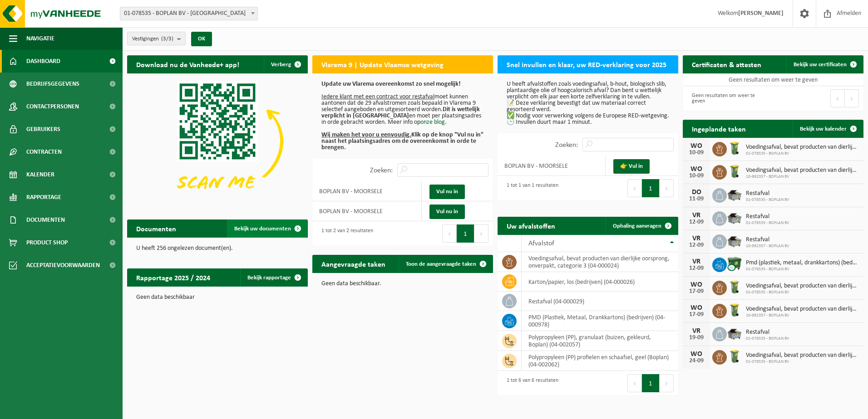 The width and height of the screenshot is (868, 419). I want to click on span: Acceptatievoorwaarden, so click(63, 266).